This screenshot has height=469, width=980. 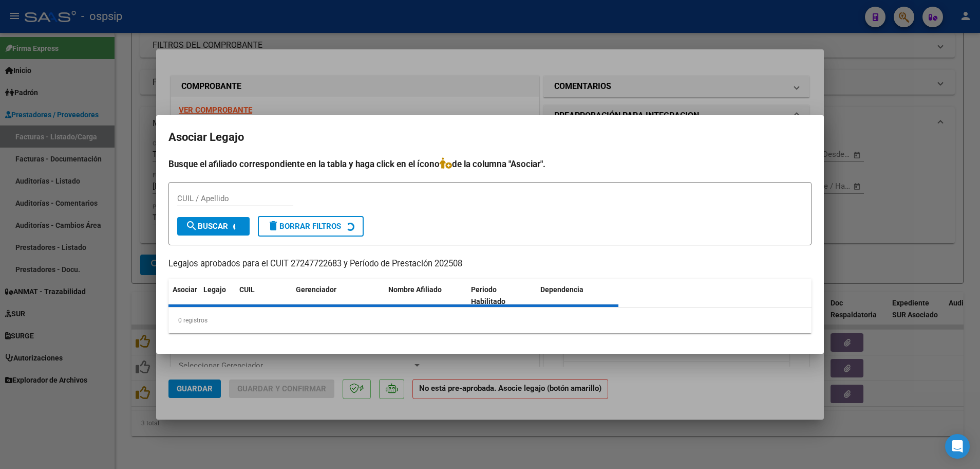 I want to click on span: Borrar Filtros, so click(x=304, y=226).